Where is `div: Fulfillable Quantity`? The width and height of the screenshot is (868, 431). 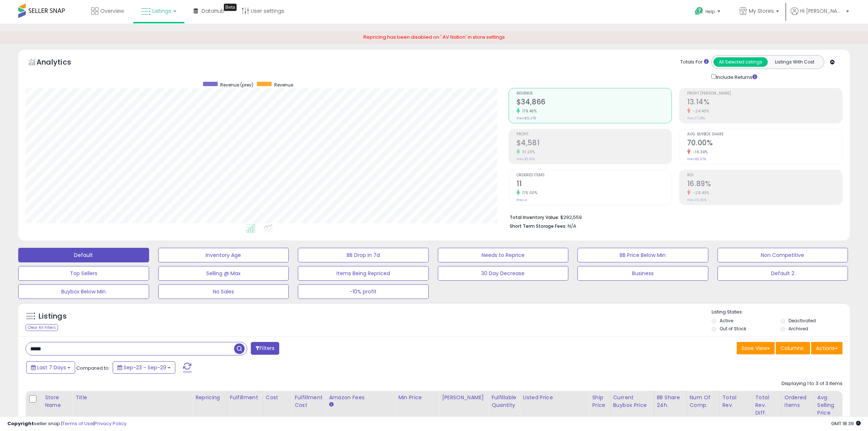
div: Fulfillable Quantity is located at coordinates (504, 401).